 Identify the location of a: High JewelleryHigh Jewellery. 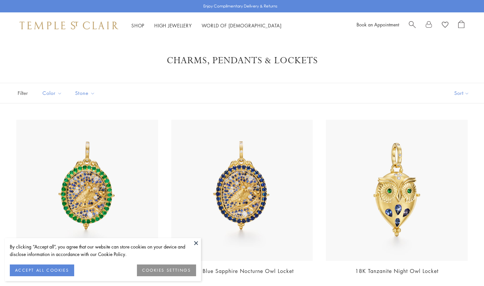
(173, 25).